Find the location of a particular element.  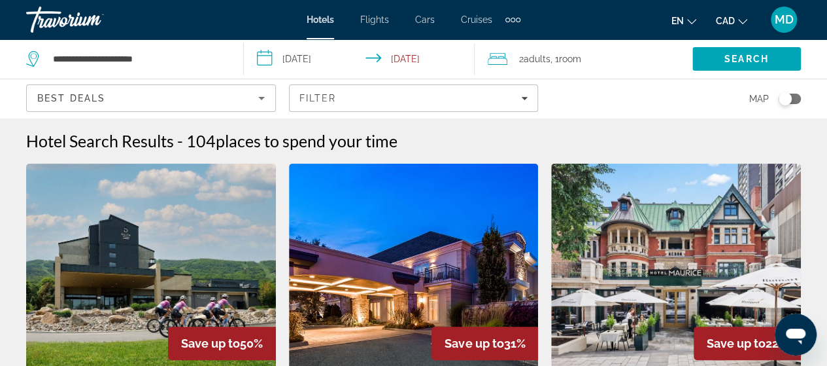

a: Travorium is located at coordinates (92, 20).